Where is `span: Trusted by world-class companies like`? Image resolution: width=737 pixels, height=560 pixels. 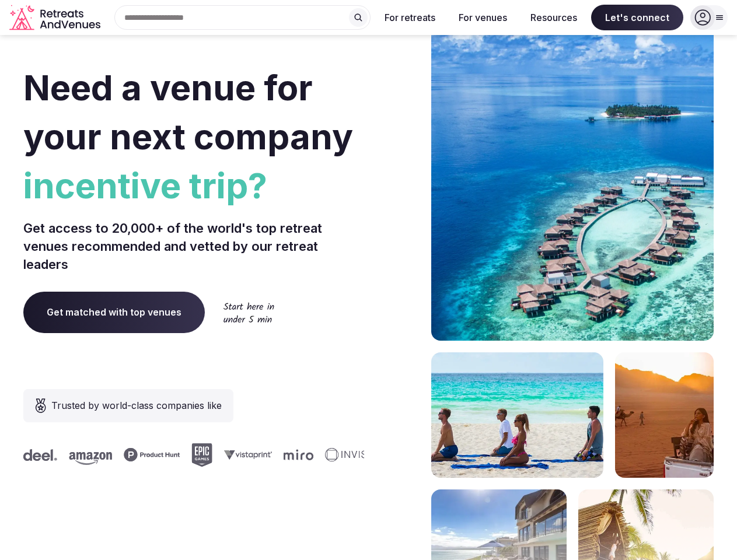 span: Trusted by world-class companies like is located at coordinates (136, 405).